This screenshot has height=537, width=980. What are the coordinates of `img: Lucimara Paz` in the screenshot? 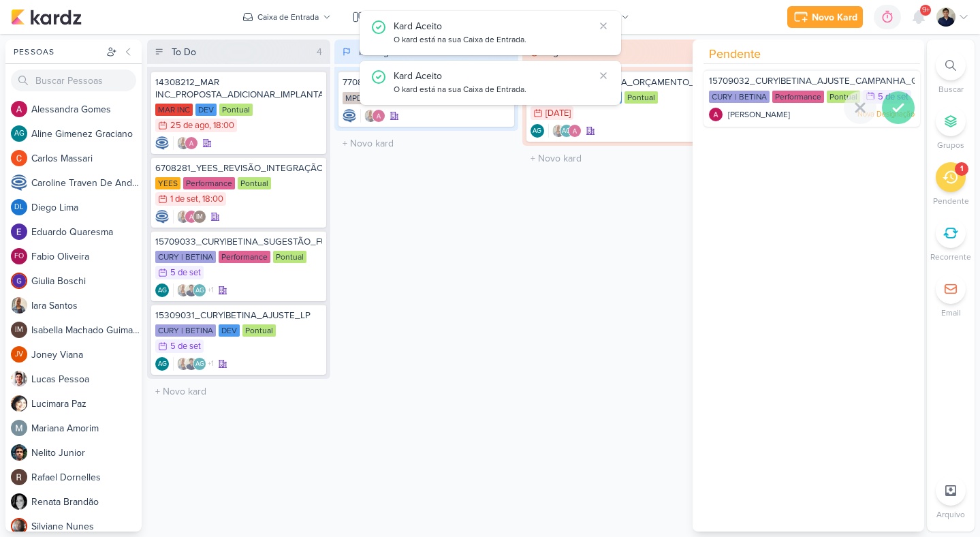 It's located at (19, 404).